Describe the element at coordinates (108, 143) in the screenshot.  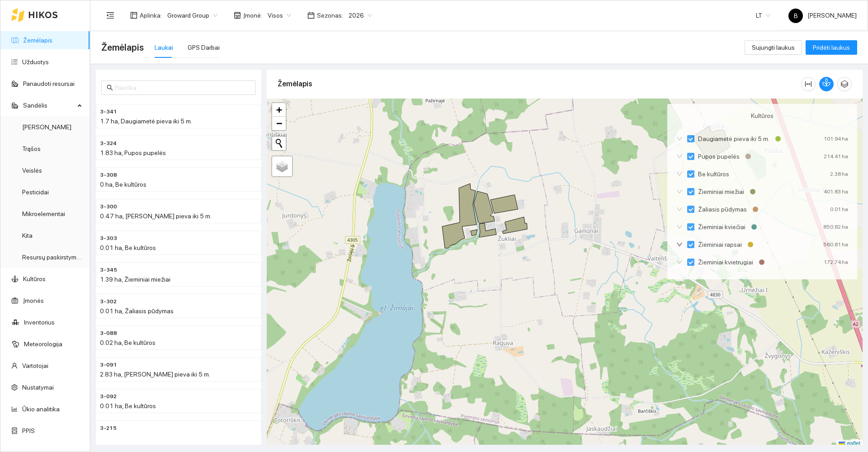
I see `span: 3-324` at that location.